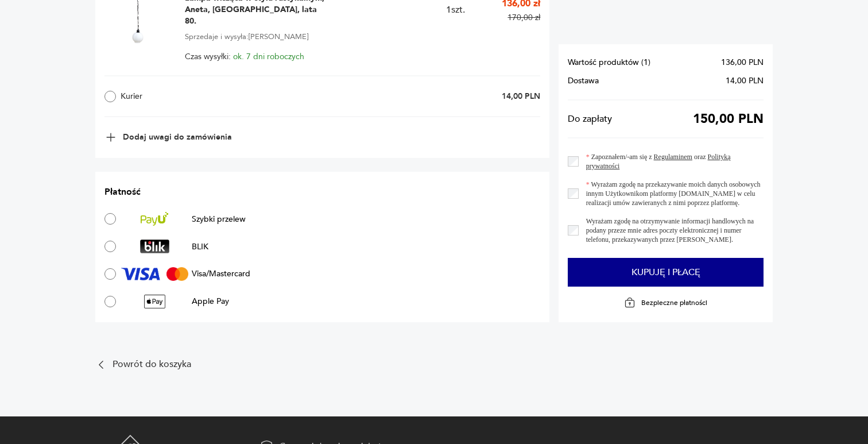  Describe the element at coordinates (742, 62) in the screenshot. I see `span: 136,00 PLN` at that location.